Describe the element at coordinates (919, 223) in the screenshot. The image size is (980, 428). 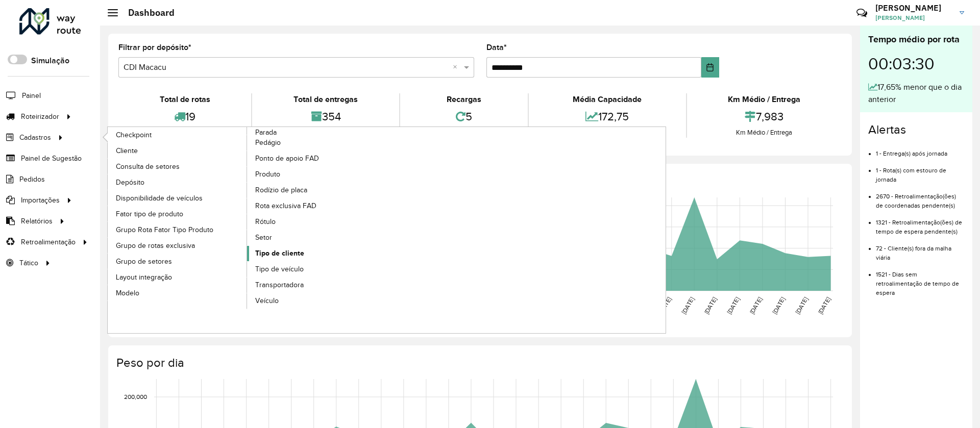
I see `li: 1321 - Retroalimentação(ões) de tempo de espera pendente(s)` at that location.